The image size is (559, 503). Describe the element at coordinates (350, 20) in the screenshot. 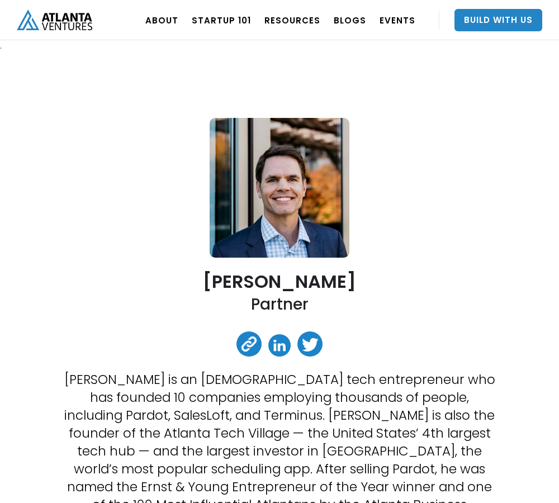

I see `a: BLOGS` at that location.